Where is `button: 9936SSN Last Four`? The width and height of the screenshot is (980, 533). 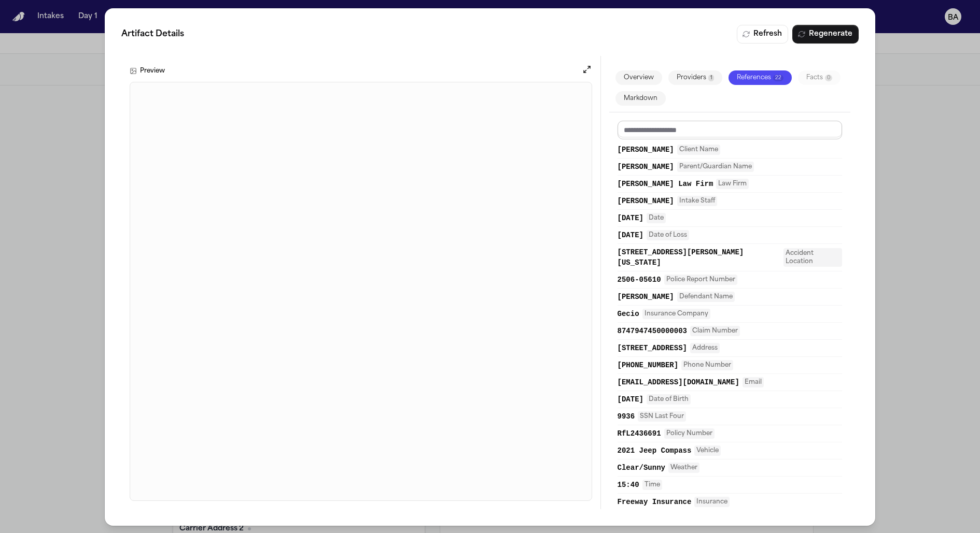
button: 9936SSN Last Four is located at coordinates (730, 417).